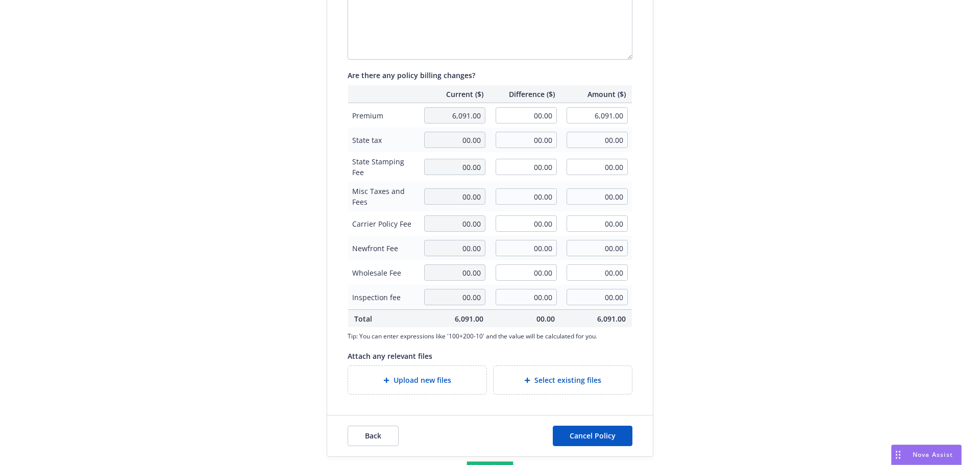 This screenshot has width=980, height=465. Describe the element at coordinates (411, 75) in the screenshot. I see `span: Are there any policy billing changes?` at that location.